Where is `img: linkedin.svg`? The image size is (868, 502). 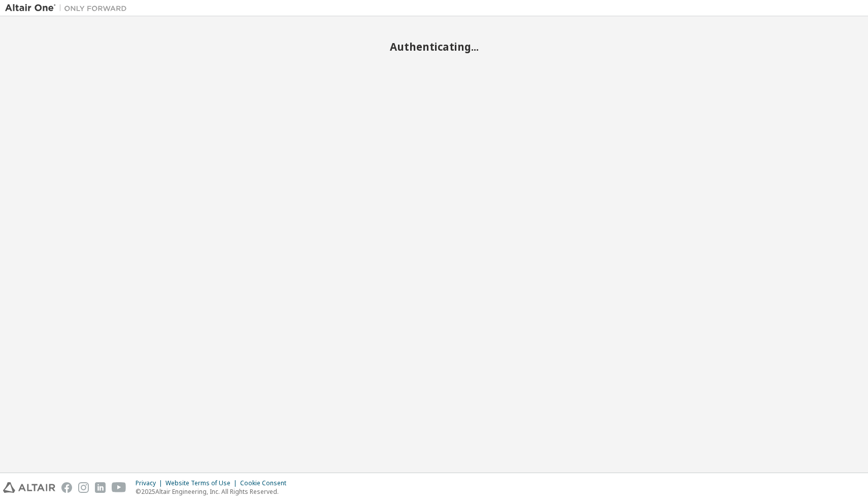 img: linkedin.svg is located at coordinates (100, 487).